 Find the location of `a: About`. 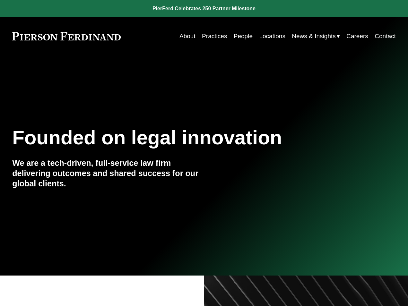

a: About is located at coordinates (188, 36).